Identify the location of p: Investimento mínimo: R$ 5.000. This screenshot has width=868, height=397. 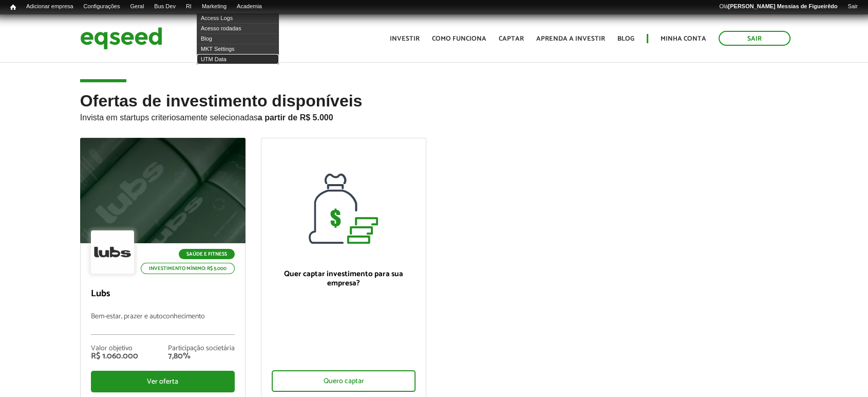
(187, 269).